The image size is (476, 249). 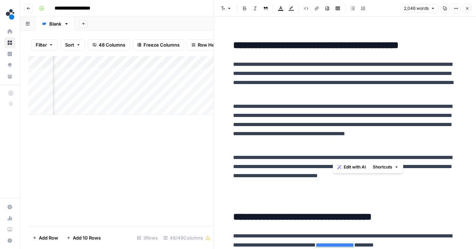 What do you see at coordinates (10, 14) in the screenshot?
I see `button: Workspace: spot.ai` at bounding box center [10, 14].